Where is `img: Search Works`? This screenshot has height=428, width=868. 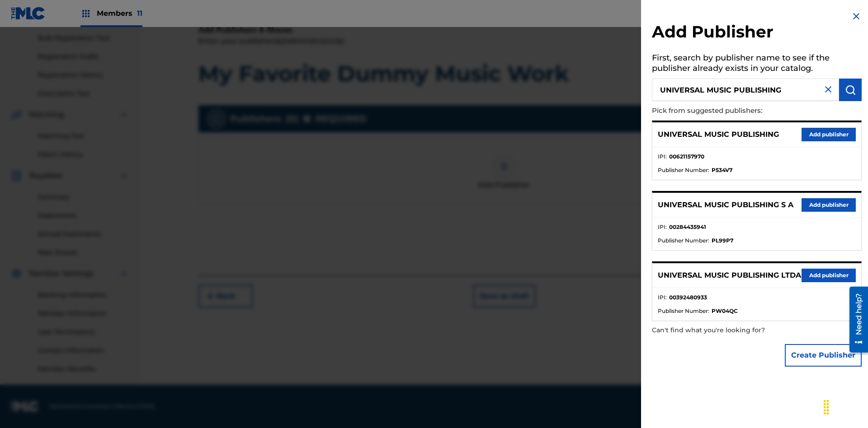 img: Search Works is located at coordinates (850, 90).